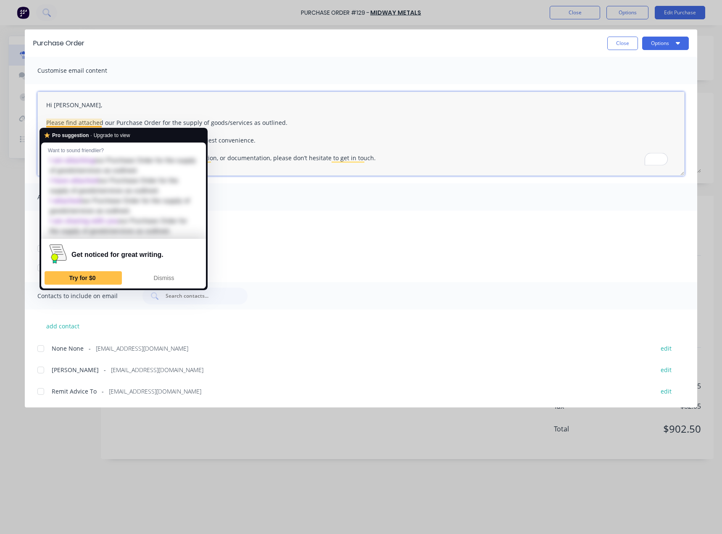 Image resolution: width=722 pixels, height=534 pixels. I want to click on textarea: To enrich screen reader interactions, please activate Accessibility in Grammarly extension settings, so click(361, 134).